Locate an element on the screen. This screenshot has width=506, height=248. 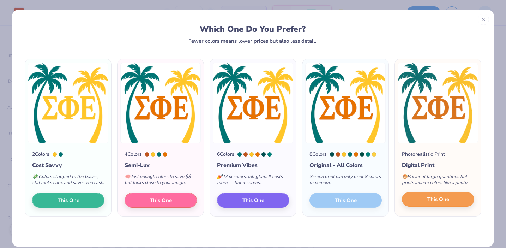
div: 2 Colors is located at coordinates (41, 154).